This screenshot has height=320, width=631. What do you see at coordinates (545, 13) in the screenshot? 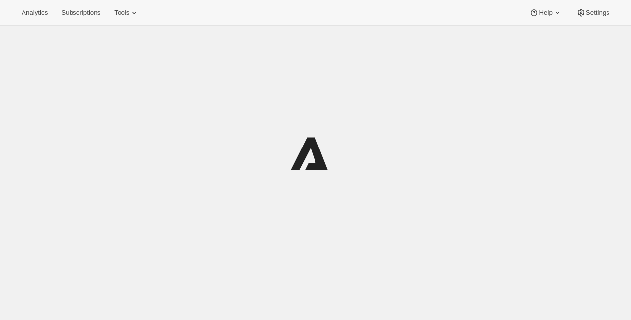
I see `span: Help` at bounding box center [545, 13].